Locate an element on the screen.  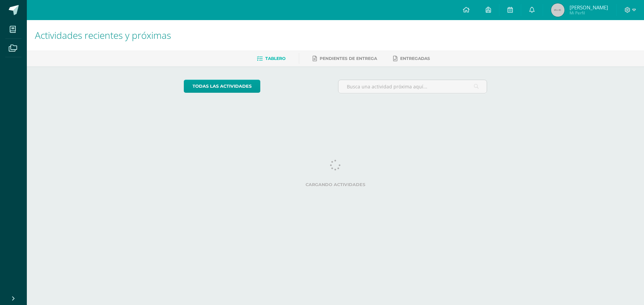
a: Entregadas is located at coordinates (411, 59).